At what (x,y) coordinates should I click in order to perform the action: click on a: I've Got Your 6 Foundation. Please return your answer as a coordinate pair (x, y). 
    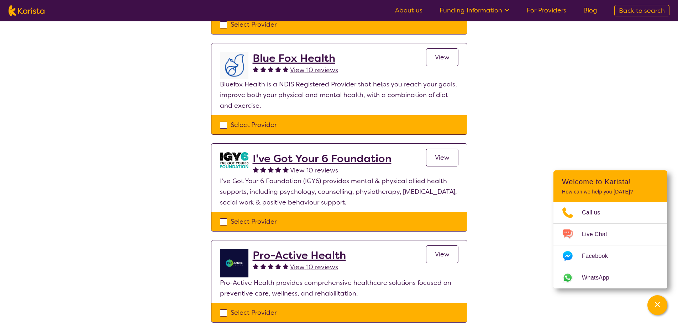
    Looking at the image, I should click on (322, 159).